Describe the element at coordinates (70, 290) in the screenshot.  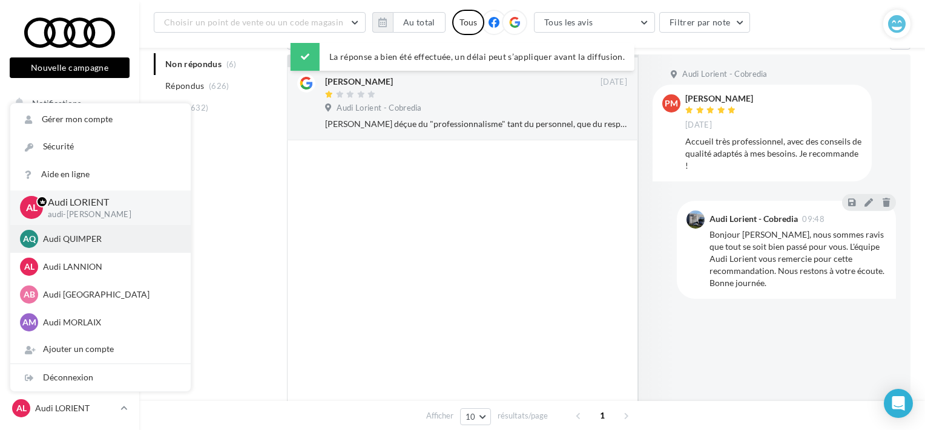
I see `a: PLV et print personnalisable` at that location.